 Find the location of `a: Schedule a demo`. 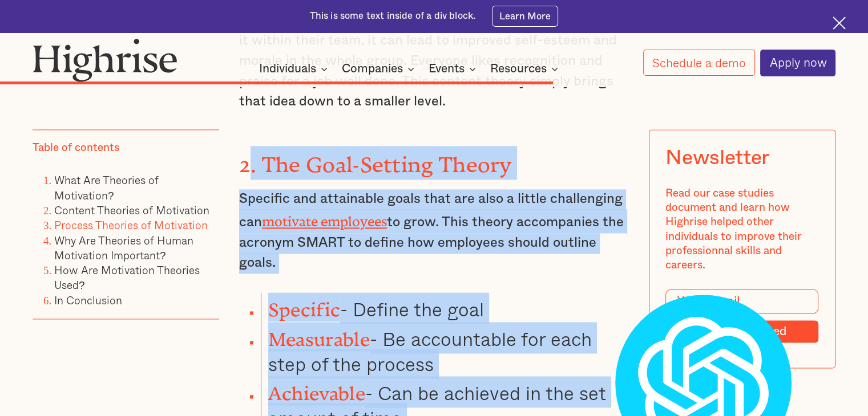

a: Schedule a demo is located at coordinates (699, 63).